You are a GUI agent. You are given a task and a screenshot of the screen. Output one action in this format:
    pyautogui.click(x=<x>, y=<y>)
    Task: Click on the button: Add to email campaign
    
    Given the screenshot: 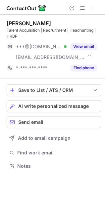 What is the action you would take?
    pyautogui.click(x=54, y=138)
    